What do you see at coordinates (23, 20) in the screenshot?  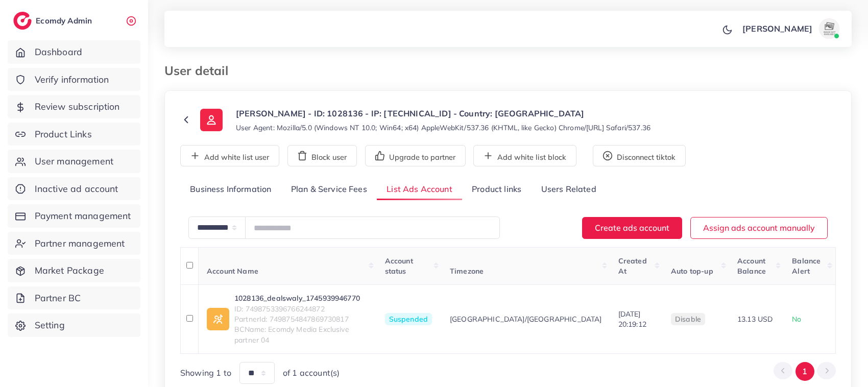 I see `img: logo` at bounding box center [23, 20].